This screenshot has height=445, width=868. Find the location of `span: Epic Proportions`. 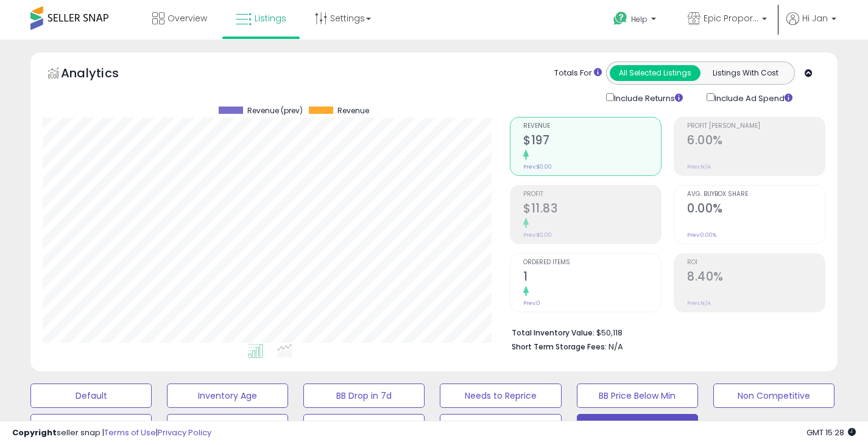

span: Epic Proportions is located at coordinates (730, 18).